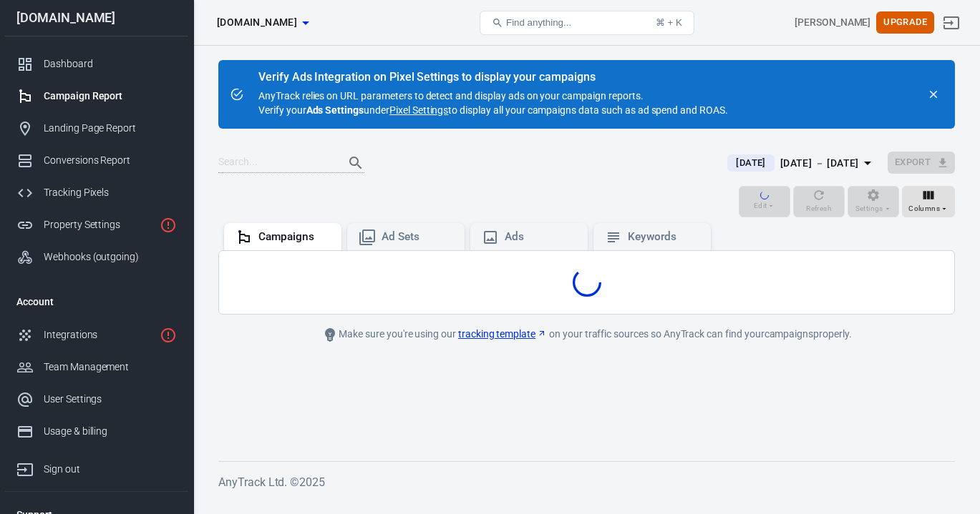 The width and height of the screenshot is (980, 514). What do you see at coordinates (832, 22) in the screenshot?
I see `div: Account id: r6YIU03B` at bounding box center [832, 22].